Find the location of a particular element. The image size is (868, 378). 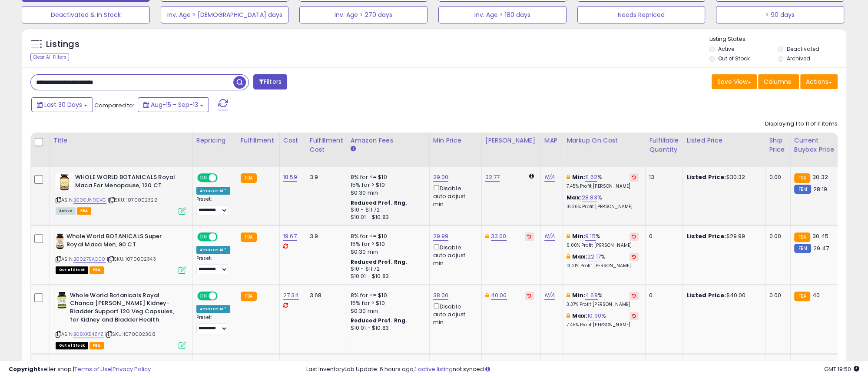

div: 3.68 is located at coordinates (325, 296).